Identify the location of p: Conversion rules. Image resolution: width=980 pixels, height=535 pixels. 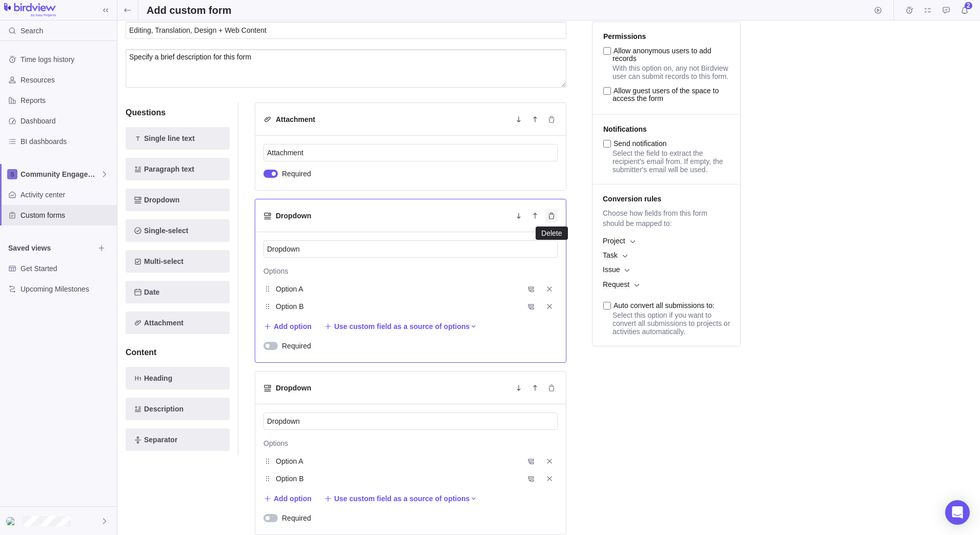
(666, 199).